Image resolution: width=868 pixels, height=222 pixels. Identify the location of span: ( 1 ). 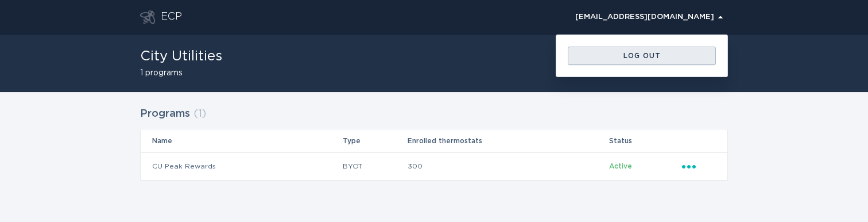
(200, 114).